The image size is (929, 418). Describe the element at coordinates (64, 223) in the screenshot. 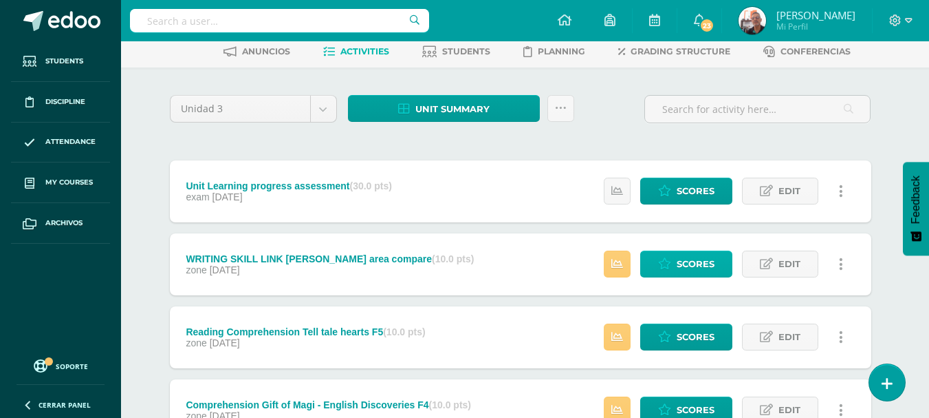

I see `span: Archivos` at that location.